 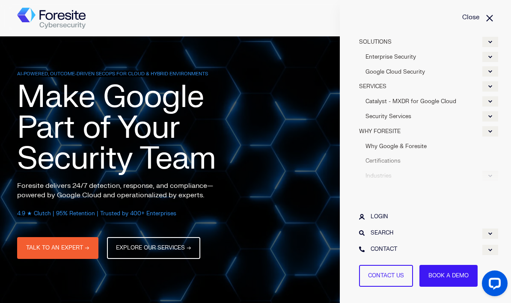 I want to click on img: Foresite logo, a hexagon shape of blues with a directional arrow to the right hand side, and the ..., so click(x=51, y=18).